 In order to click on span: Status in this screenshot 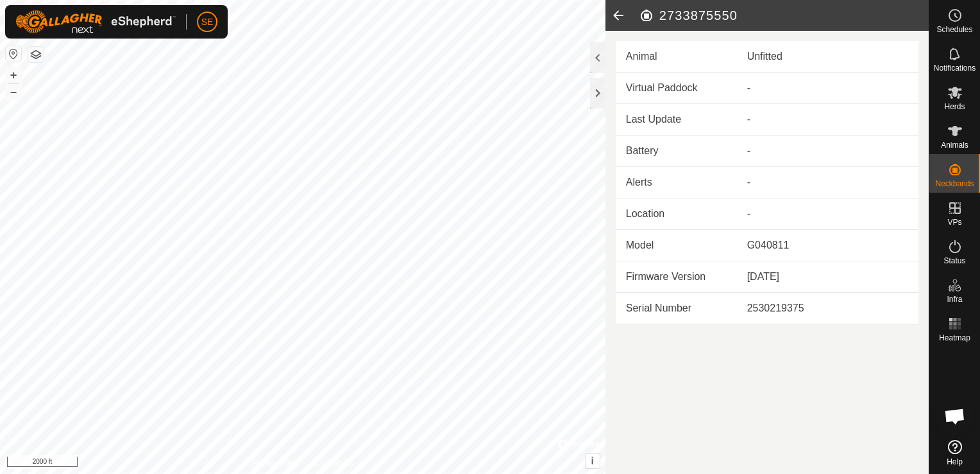, I will do `click(955, 260)`.